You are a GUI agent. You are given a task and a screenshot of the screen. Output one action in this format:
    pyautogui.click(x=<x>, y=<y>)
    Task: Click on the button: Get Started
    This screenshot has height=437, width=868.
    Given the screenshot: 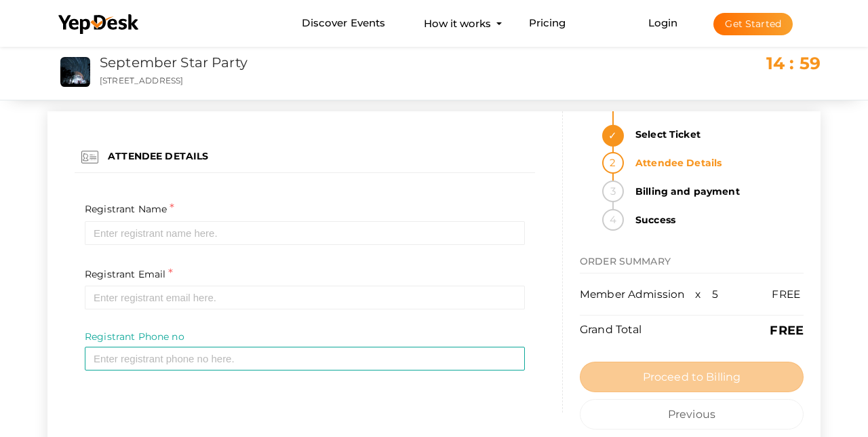 What is the action you would take?
    pyautogui.click(x=753, y=24)
    